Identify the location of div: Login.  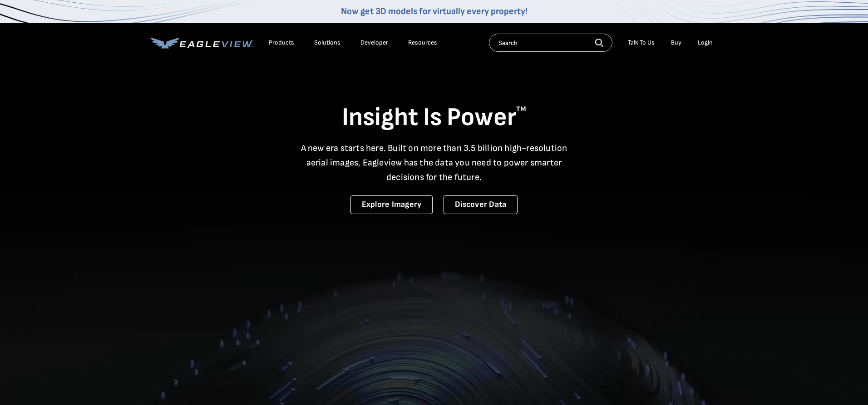
(705, 43).